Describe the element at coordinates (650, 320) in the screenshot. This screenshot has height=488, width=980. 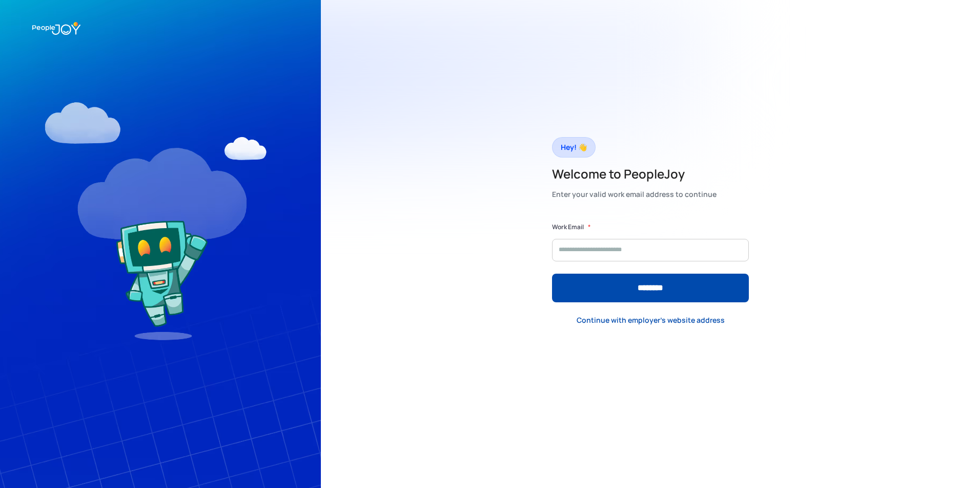
I see `div: Continue with employer's website address` at that location.